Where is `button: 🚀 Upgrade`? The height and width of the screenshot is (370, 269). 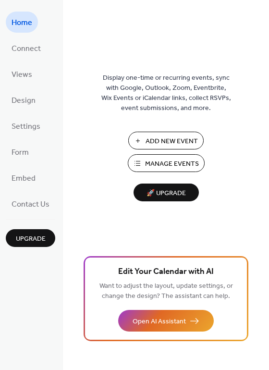
button: 🚀 Upgrade is located at coordinates (166, 192).